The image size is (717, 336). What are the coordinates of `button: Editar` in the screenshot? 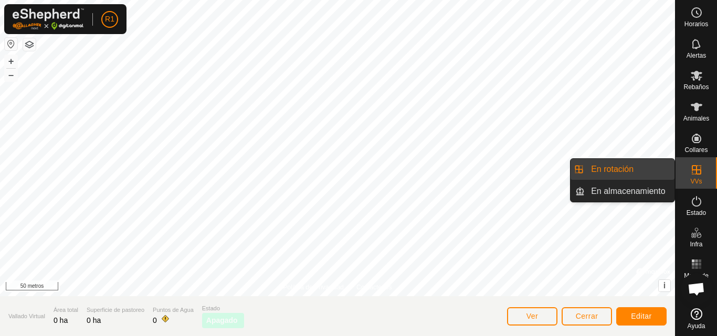 It's located at (641, 316).